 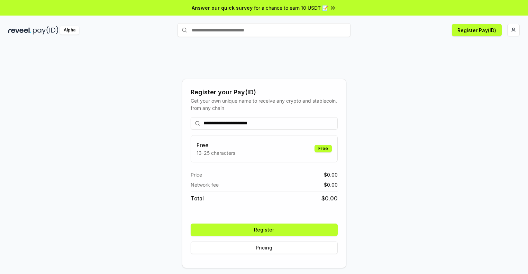 I want to click on div: Get your own unique name to receive any crypto and stablecoin, from any chain, so click(x=264, y=104).